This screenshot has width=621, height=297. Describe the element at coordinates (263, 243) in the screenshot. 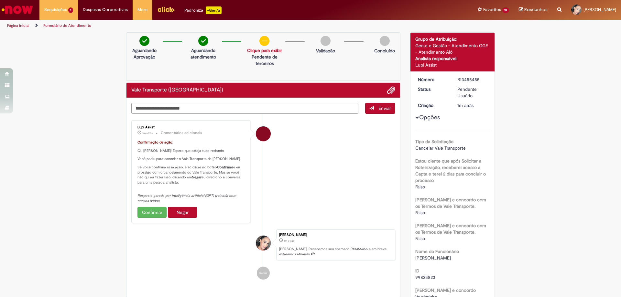

I see `div: Isamara Vitoria Correia De Andrade` at that location.